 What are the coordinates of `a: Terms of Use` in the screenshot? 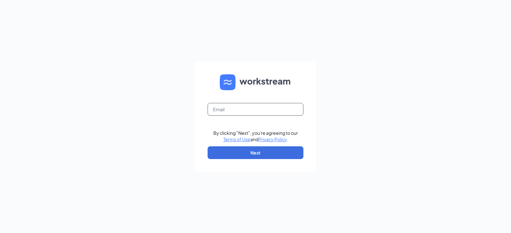 It's located at (237, 140).